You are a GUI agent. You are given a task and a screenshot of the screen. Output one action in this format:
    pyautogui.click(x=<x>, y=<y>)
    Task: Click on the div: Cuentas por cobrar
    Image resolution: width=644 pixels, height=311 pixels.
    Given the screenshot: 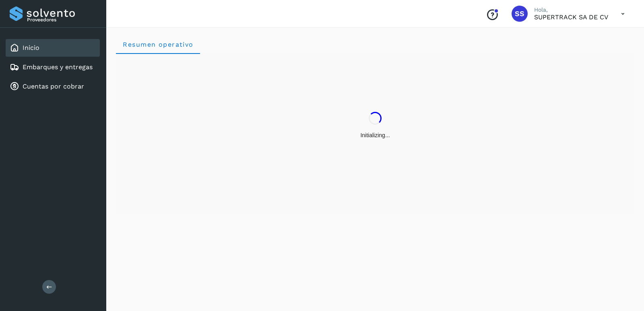 What is the action you would take?
    pyautogui.click(x=53, y=87)
    